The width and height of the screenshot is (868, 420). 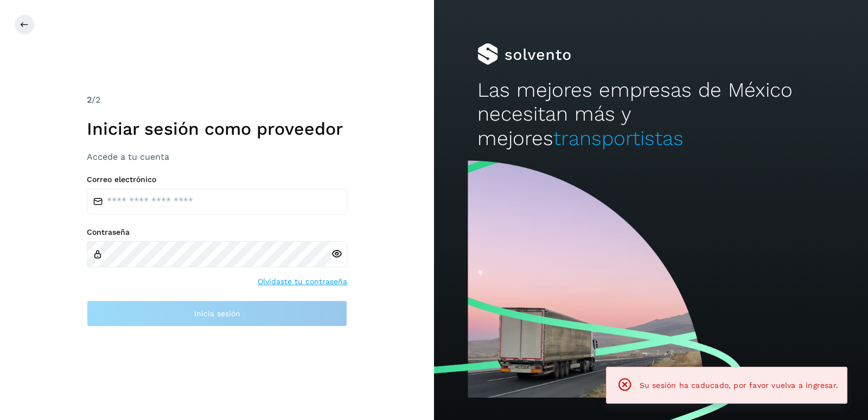 I want to click on div: /2, so click(x=217, y=100).